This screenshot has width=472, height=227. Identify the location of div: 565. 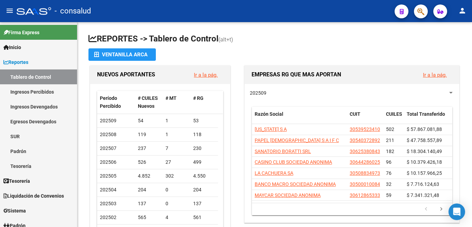
(149, 217).